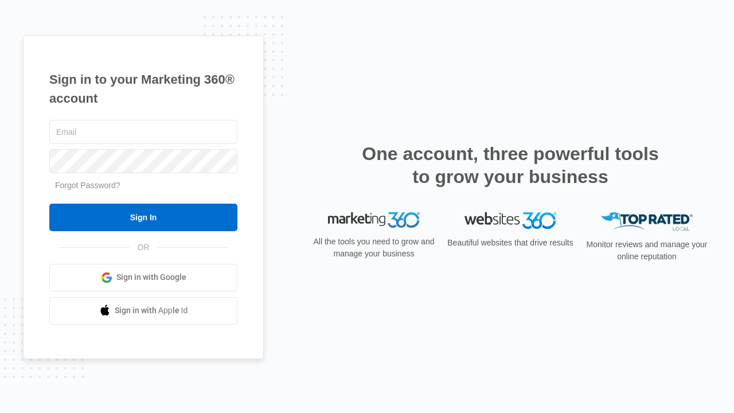  I want to click on img: Websites 360, so click(511, 220).